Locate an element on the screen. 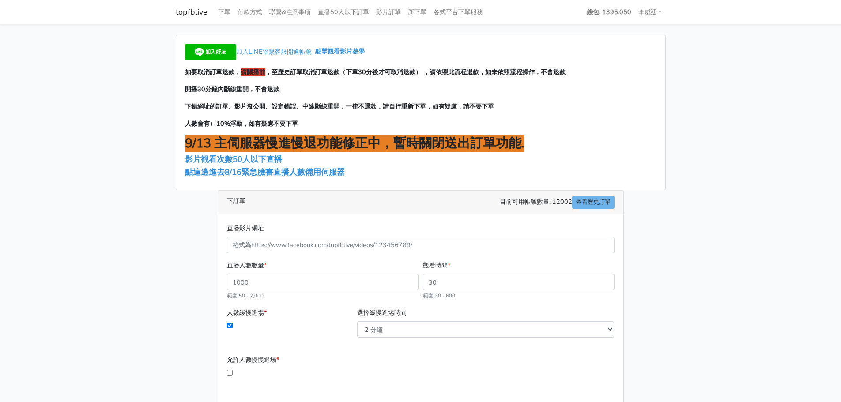 The image size is (841, 402). small: 範圍 50 - 2,000 is located at coordinates (245, 296).